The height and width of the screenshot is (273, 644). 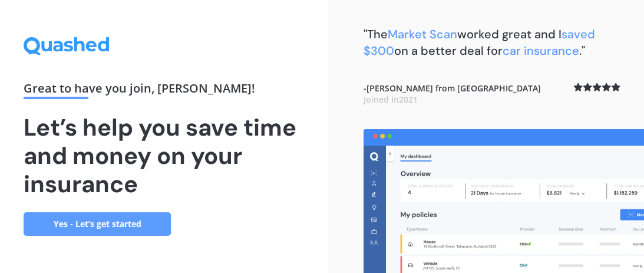 What do you see at coordinates (97, 224) in the screenshot?
I see `a: Yes - Let’s get started` at bounding box center [97, 224].